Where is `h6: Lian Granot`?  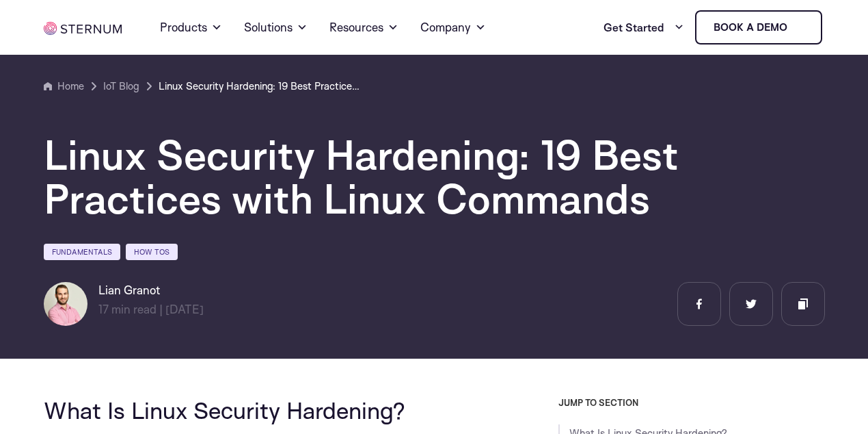 h6: Lian Granot is located at coordinates (151, 290).